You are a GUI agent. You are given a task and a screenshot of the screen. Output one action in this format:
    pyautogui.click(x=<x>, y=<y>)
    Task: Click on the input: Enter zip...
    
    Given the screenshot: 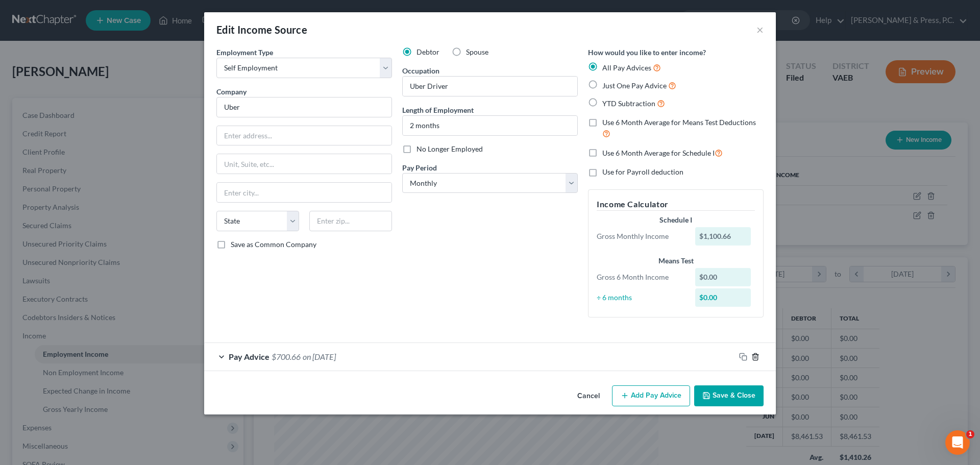 What is the action you would take?
    pyautogui.click(x=351, y=221)
    